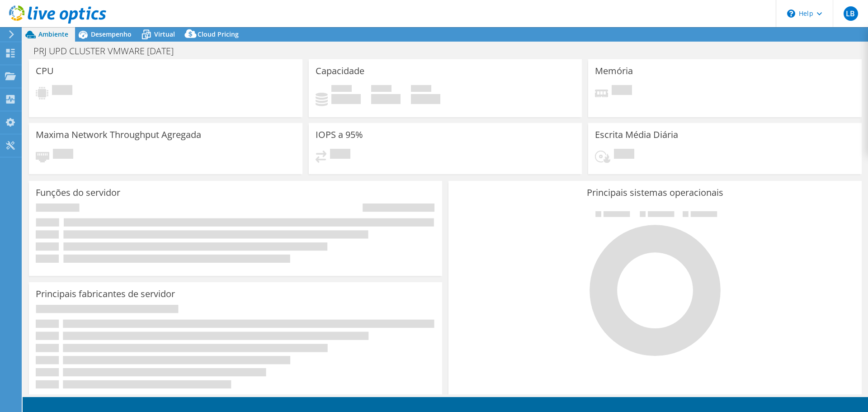 The width and height of the screenshot is (868, 412). Describe the element at coordinates (44, 71) in the screenshot. I see `h3: CPU` at that location.